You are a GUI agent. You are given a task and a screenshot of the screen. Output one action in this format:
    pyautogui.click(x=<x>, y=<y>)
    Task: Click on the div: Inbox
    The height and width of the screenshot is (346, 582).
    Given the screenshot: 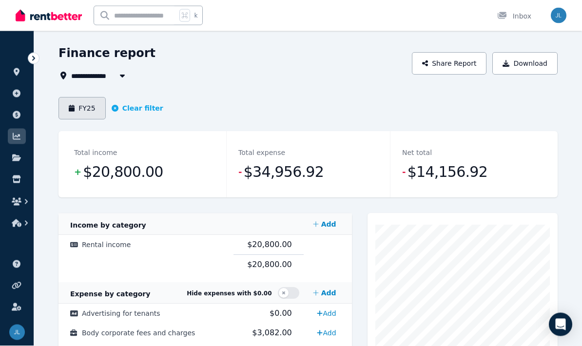 What is the action you would take?
    pyautogui.click(x=514, y=16)
    